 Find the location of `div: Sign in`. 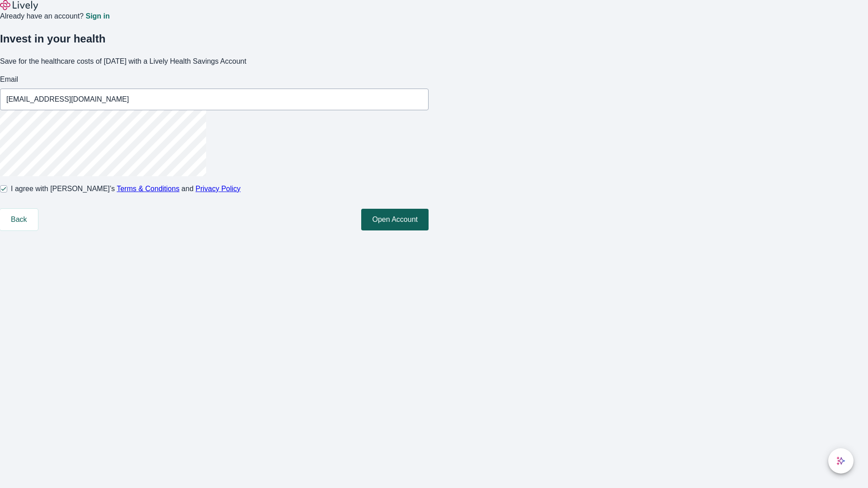

div: Sign in is located at coordinates (97, 16).